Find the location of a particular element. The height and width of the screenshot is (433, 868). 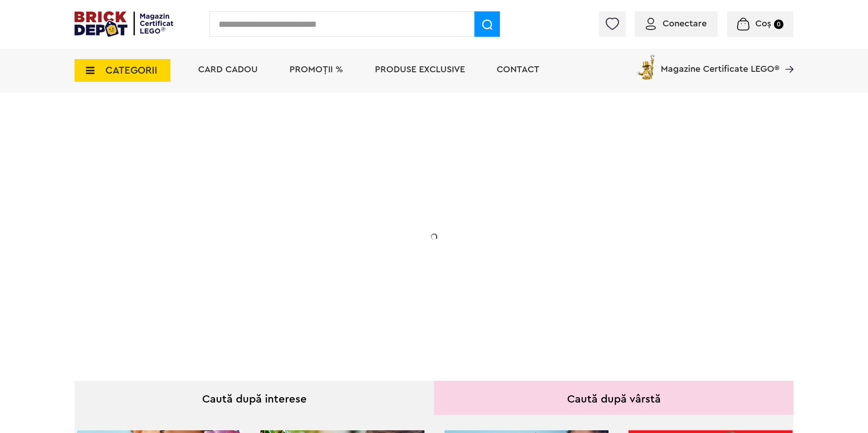

a: PROMOȚII % is located at coordinates (316, 70).